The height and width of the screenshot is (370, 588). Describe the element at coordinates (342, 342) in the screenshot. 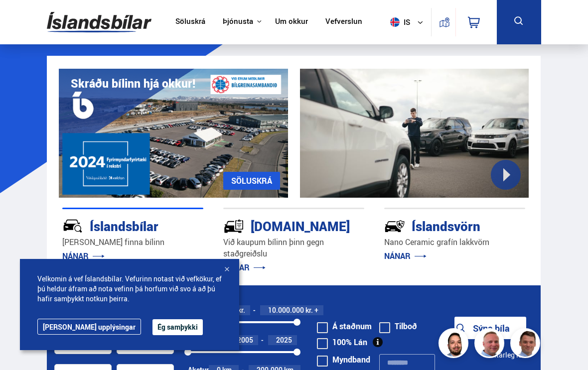

I see `label: 100% Lán` at that location.